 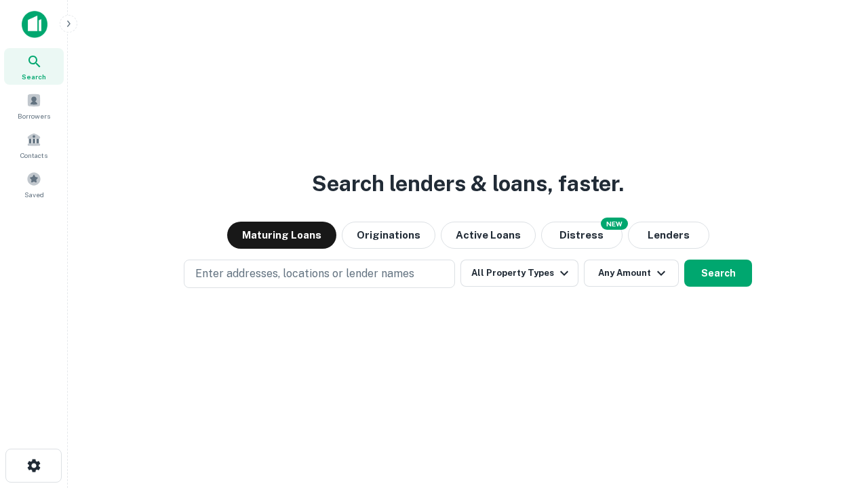 I want to click on a: Search, so click(x=34, y=67).